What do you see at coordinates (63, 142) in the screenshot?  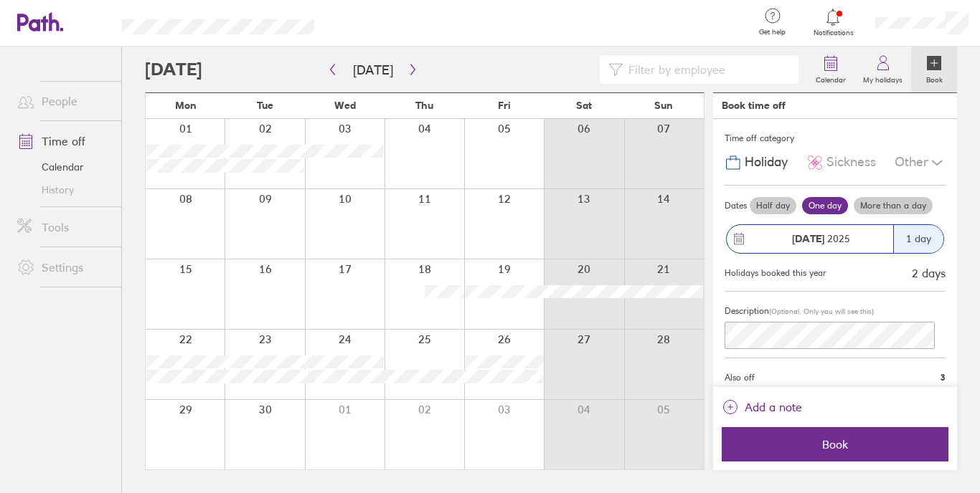 I see `a: Time off` at bounding box center [63, 142].